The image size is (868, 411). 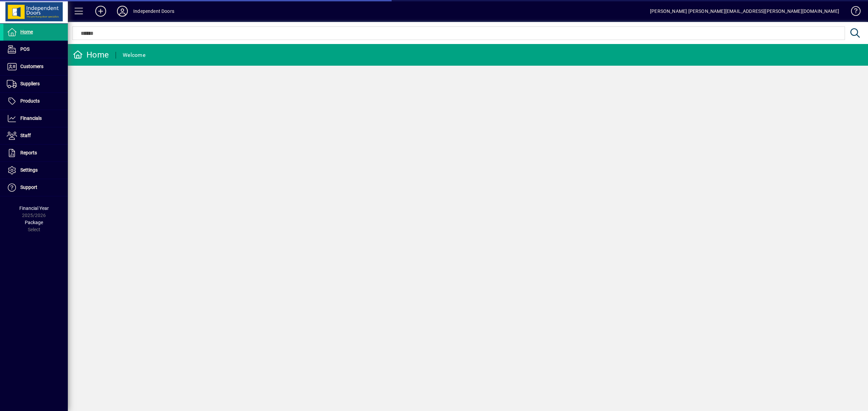 I want to click on span: Home, so click(x=26, y=32).